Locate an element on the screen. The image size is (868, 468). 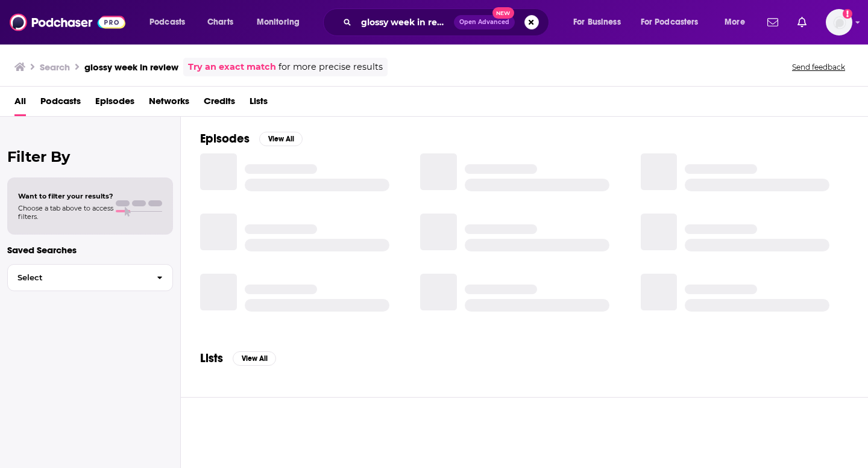
span: Credits is located at coordinates (219, 104).